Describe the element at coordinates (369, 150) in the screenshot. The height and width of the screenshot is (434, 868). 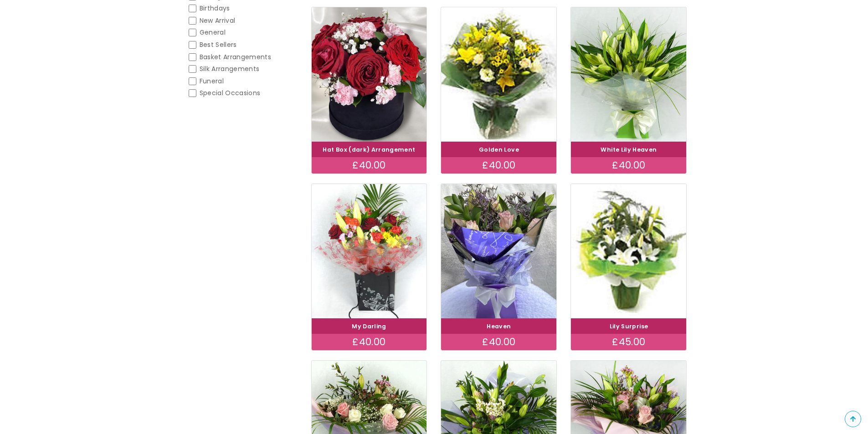
I see `a: Hat Box (dark) Arrangement` at that location.